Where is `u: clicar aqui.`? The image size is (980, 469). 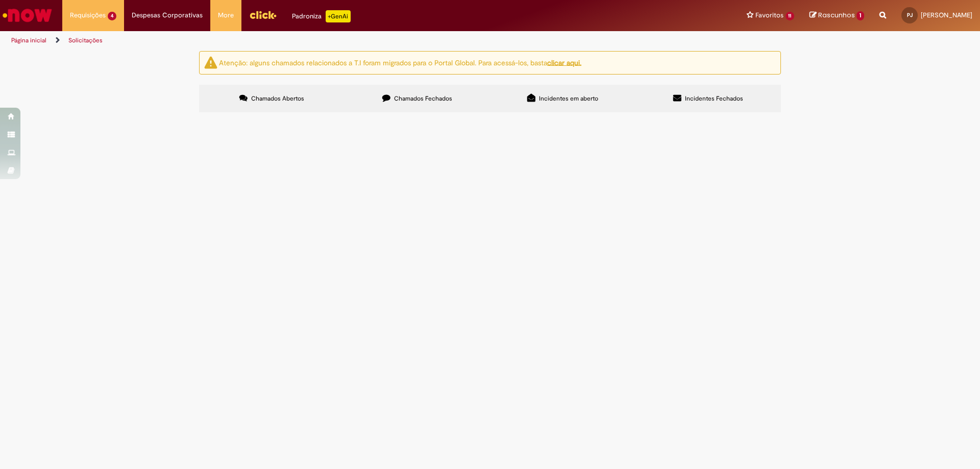 u: clicar aqui. is located at coordinates (564, 62).